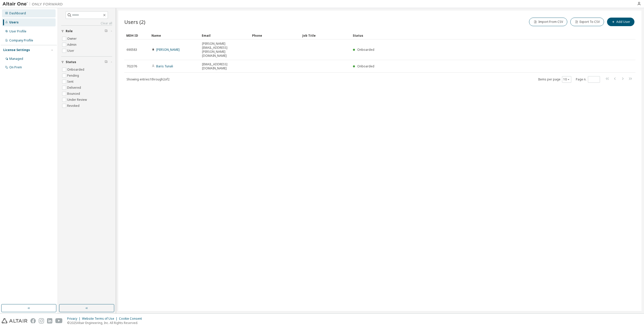 This screenshot has height=328, width=644. What do you see at coordinates (18, 31) in the screenshot?
I see `div: User Profile` at bounding box center [18, 31].